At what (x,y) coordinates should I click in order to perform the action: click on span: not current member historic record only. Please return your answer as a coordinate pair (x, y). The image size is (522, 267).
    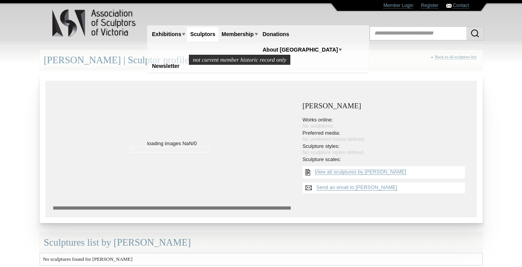
    Looking at the image, I should click on (240, 60).